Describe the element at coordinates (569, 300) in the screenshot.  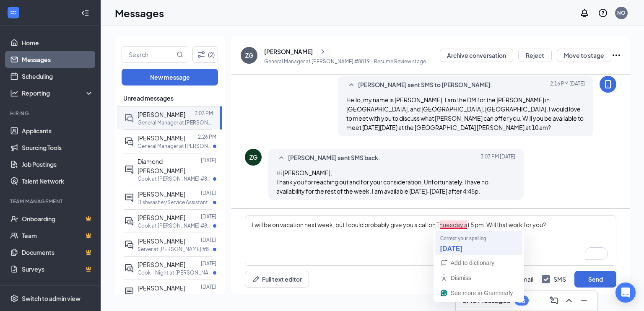
I see `button: ChevronUp` at that location.